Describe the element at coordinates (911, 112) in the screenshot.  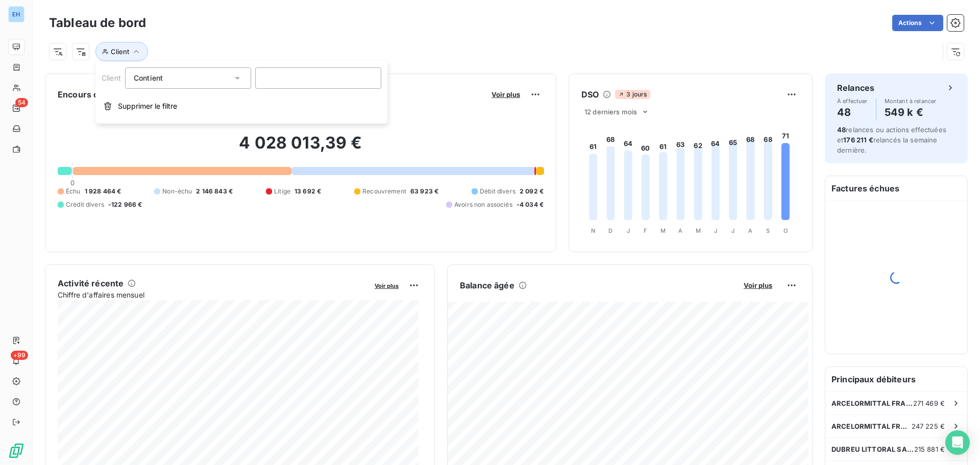
I see `h4: 549 k €` at that location.